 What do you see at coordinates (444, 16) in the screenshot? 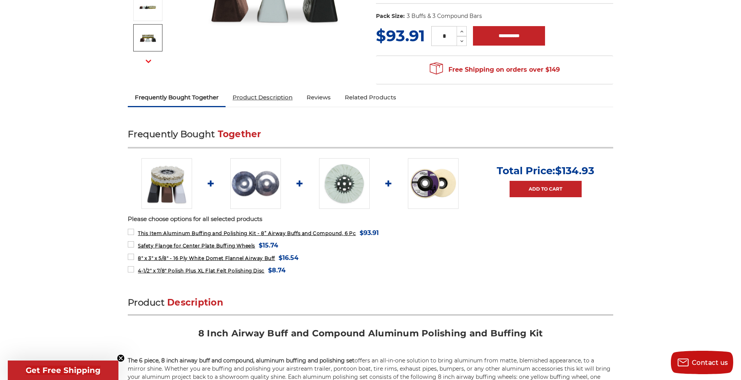
I see `dd: 3 Buffs & 3 Compound Bars` at bounding box center [444, 16].